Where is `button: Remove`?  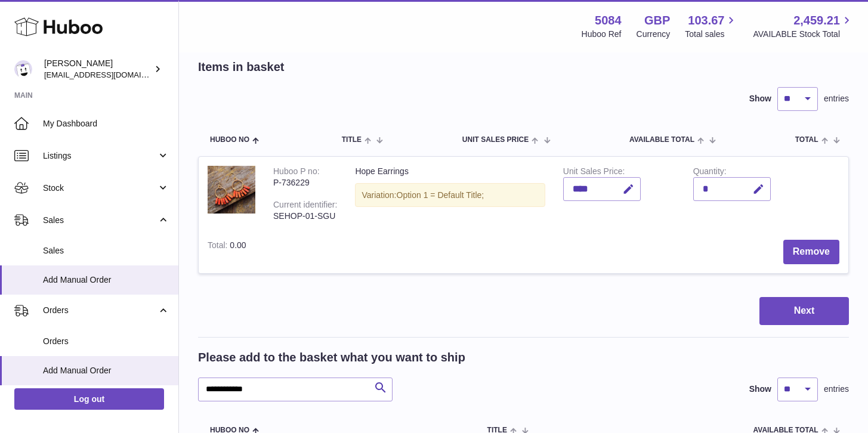 button: Remove is located at coordinates (811, 251).